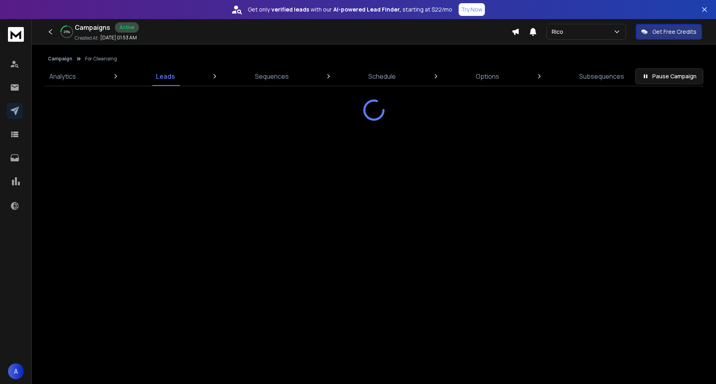  I want to click on p: For Cleansing, so click(101, 59).